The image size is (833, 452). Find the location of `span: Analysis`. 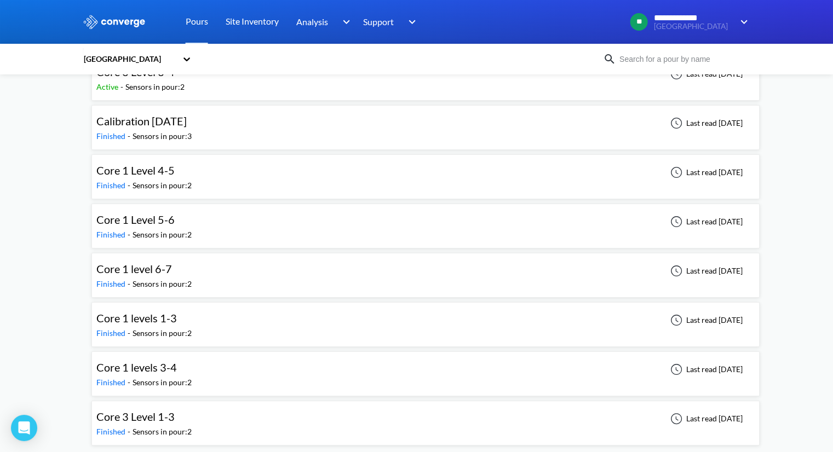

span: Analysis is located at coordinates (312, 21).